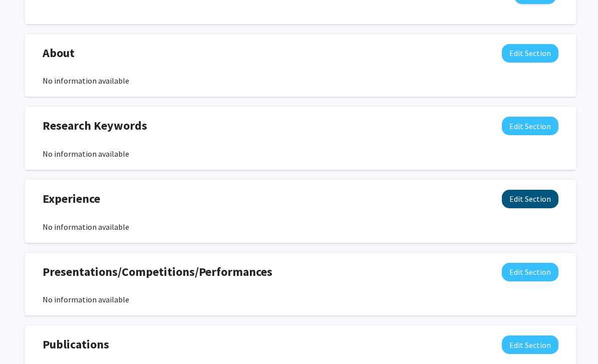 The image size is (598, 364). What do you see at coordinates (71, 199) in the screenshot?
I see `span: Experience` at bounding box center [71, 199].